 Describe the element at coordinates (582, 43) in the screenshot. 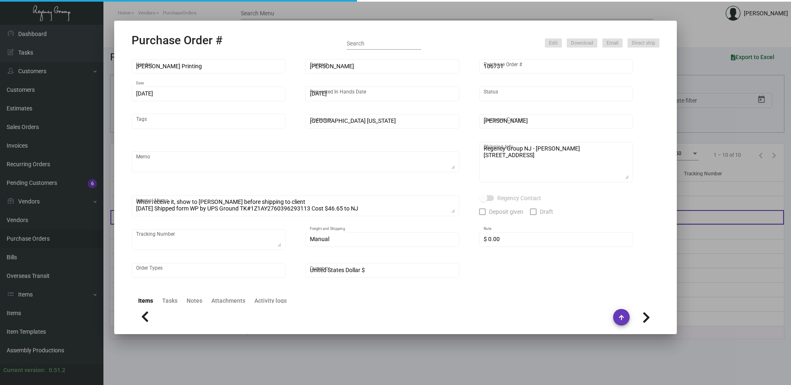

I see `span: Download` at that location.